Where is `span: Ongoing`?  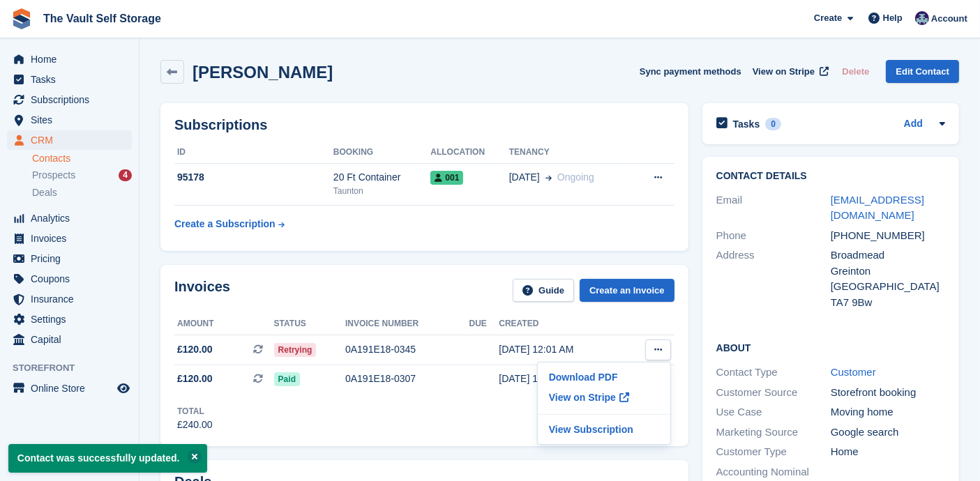 span: Ongoing is located at coordinates (575, 177).